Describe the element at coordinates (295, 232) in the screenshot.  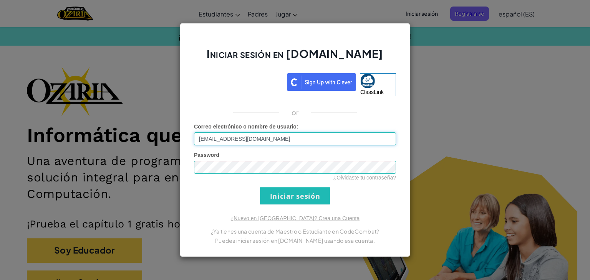
I see `p: ¿Ya tienes una cuenta de Maestro o Estudiante en CodeCombat?` at that location.